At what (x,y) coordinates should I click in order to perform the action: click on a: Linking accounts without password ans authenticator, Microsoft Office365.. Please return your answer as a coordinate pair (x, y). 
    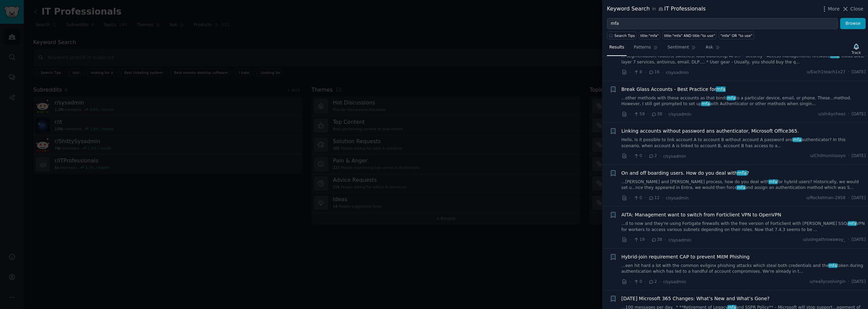
    Looking at the image, I should click on (710, 131).